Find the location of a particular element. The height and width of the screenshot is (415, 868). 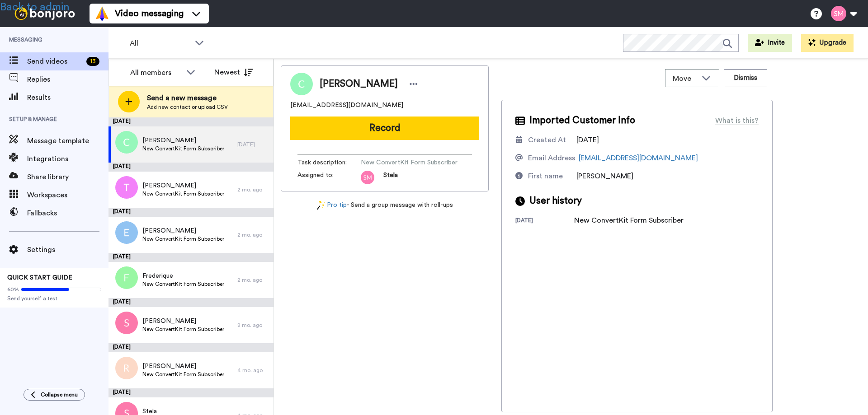

span: Collapse menu is located at coordinates (59, 395).